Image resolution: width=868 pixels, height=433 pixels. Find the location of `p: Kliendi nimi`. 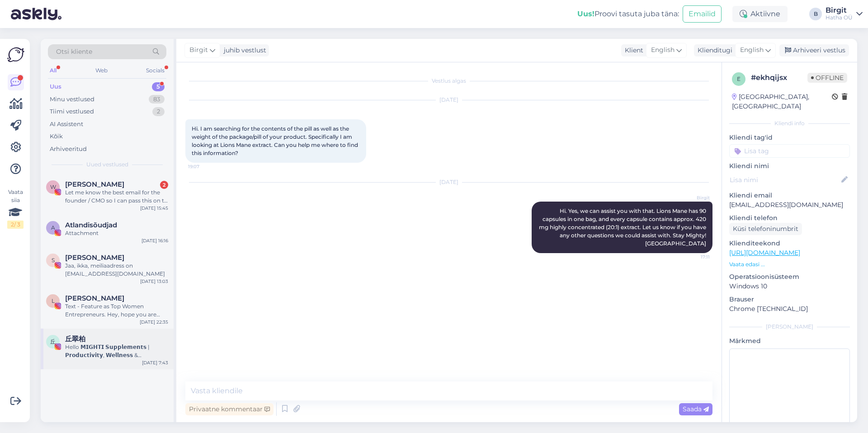

p: Kliendi nimi is located at coordinates (789, 166).